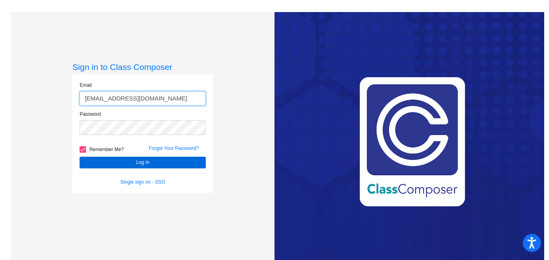  What do you see at coordinates (107, 150) in the screenshot?
I see `span: Remember Me?` at bounding box center [107, 150].